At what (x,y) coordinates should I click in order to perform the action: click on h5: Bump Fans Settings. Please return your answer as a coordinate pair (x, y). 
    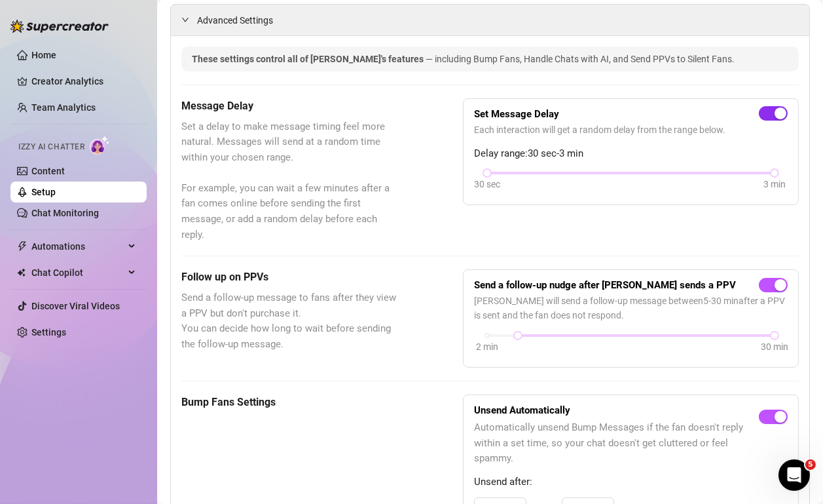
    Looking at the image, I should click on (290, 402).